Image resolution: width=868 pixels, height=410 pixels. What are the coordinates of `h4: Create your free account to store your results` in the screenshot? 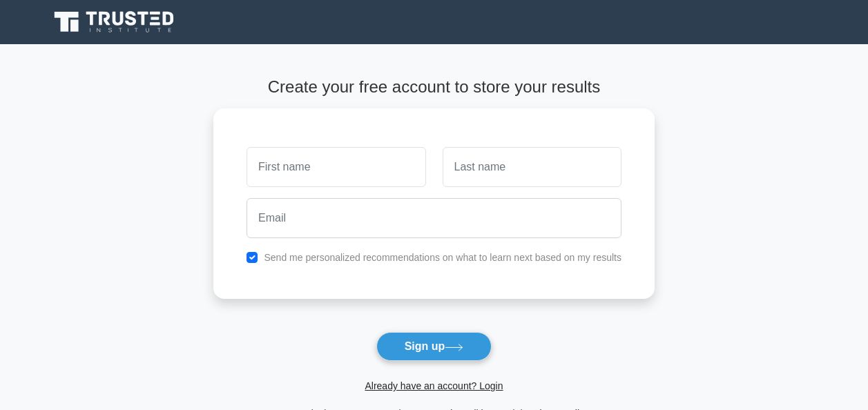 It's located at (433, 87).